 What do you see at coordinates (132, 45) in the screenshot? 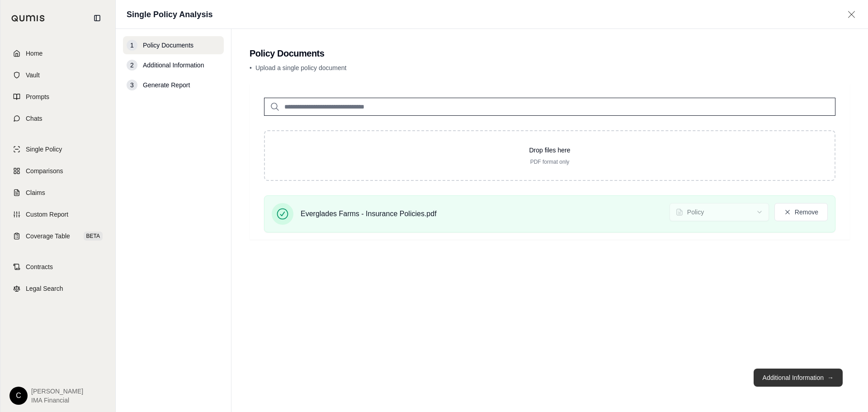
I see `div: 1` at bounding box center [132, 45].